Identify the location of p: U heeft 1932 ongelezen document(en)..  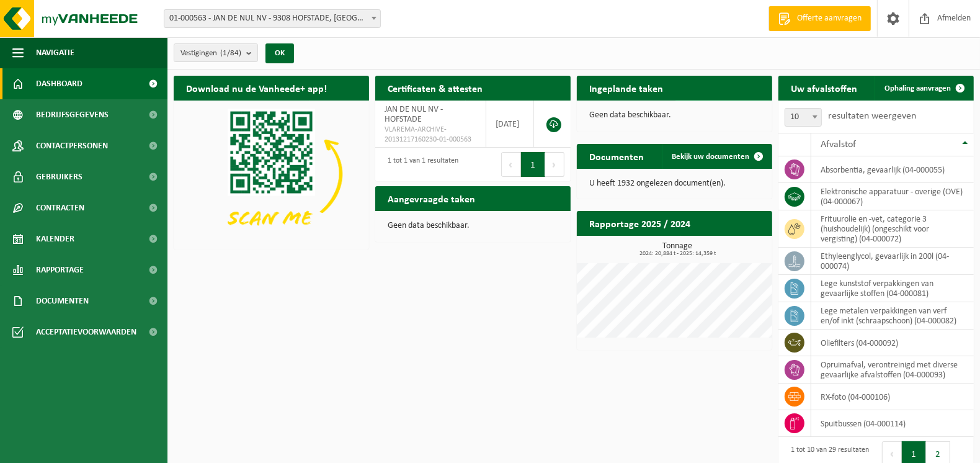
(674, 184).